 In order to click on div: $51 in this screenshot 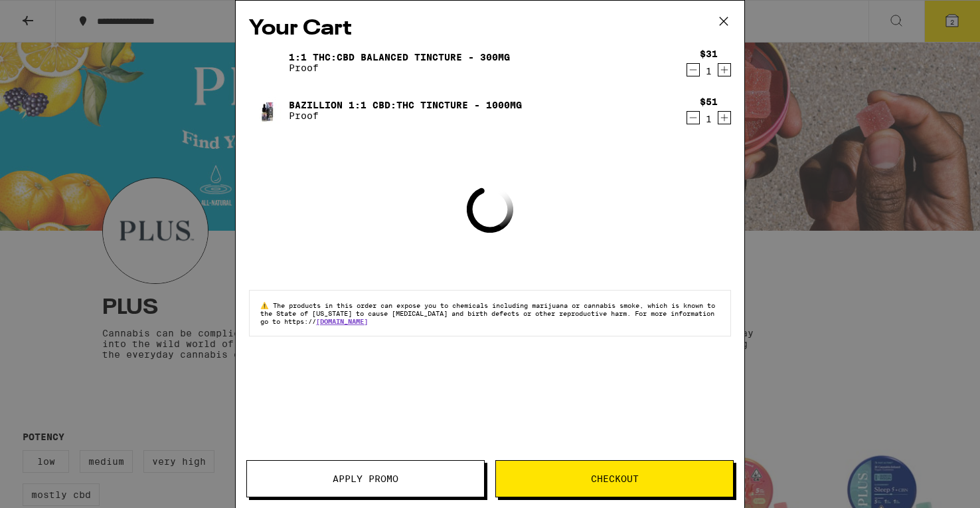, I will do `click(709, 102)`.